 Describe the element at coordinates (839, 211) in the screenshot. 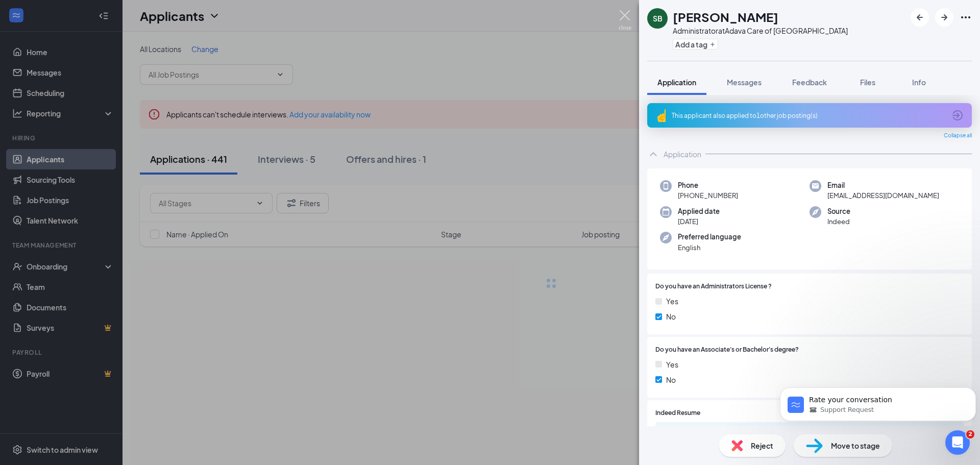

I see `span: Source` at that location.